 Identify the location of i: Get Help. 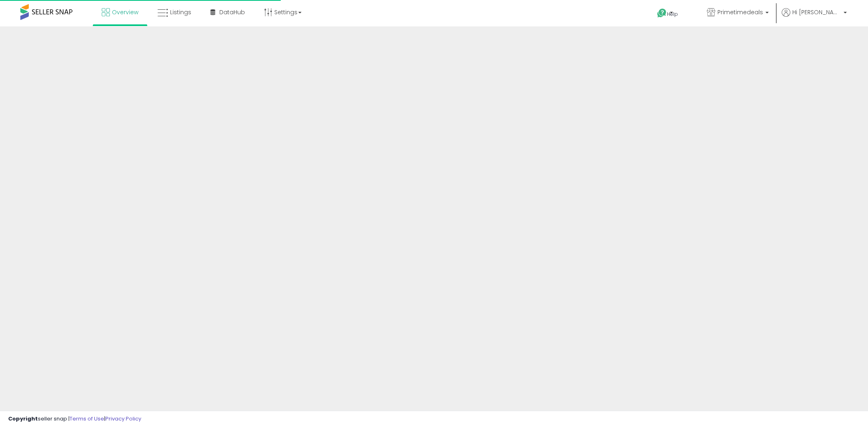
(661, 13).